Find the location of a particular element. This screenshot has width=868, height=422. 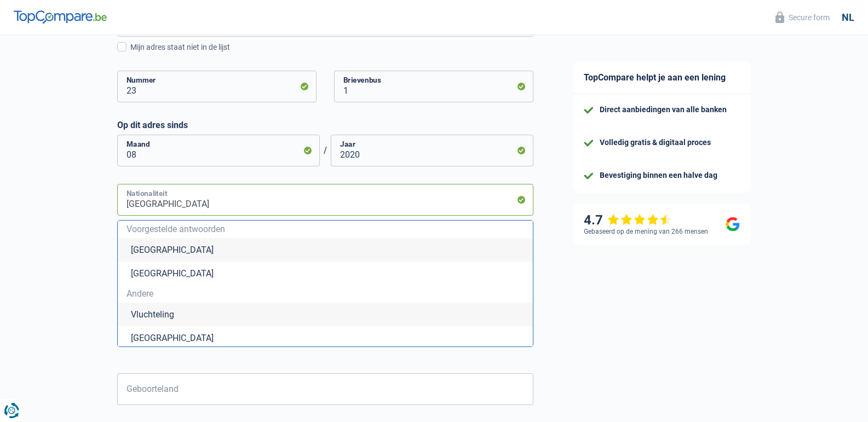

div: nl is located at coordinates (848, 18).